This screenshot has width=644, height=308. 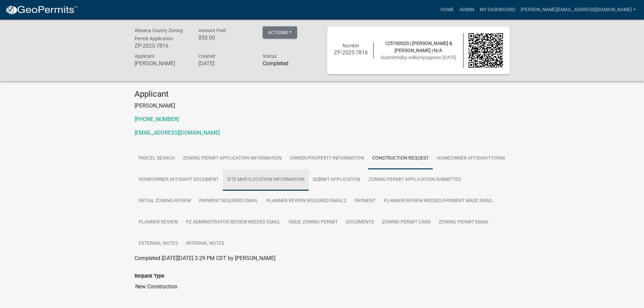 I want to click on a: External Notes, so click(x=158, y=244).